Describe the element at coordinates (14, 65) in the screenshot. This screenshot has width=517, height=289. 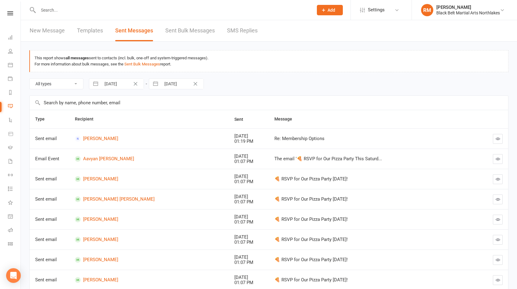
I see `a: Calendar` at that location.